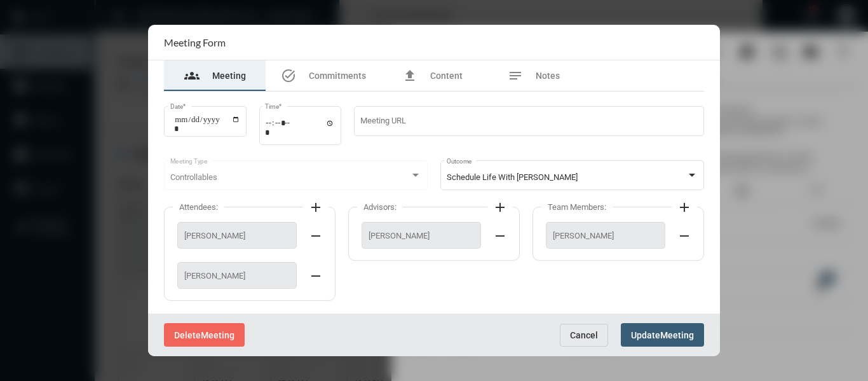  I want to click on label: Attendees:, so click(198, 206).